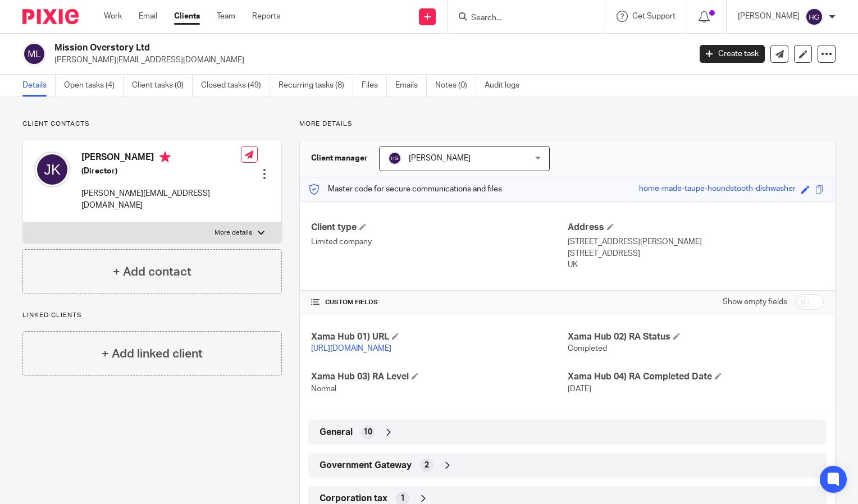 This screenshot has width=858, height=504. I want to click on span: 10, so click(368, 432).